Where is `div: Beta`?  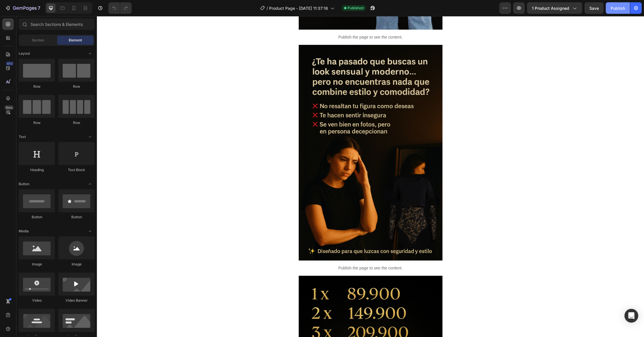
div: Beta is located at coordinates (9, 108).